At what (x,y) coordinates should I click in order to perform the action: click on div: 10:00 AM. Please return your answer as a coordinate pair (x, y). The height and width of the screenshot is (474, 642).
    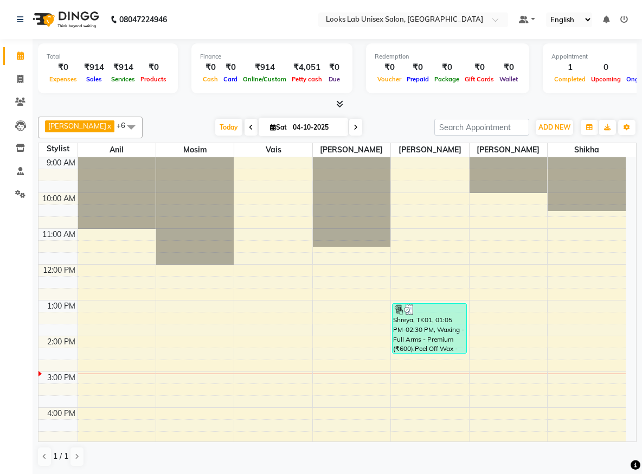
    Looking at the image, I should click on (59, 198).